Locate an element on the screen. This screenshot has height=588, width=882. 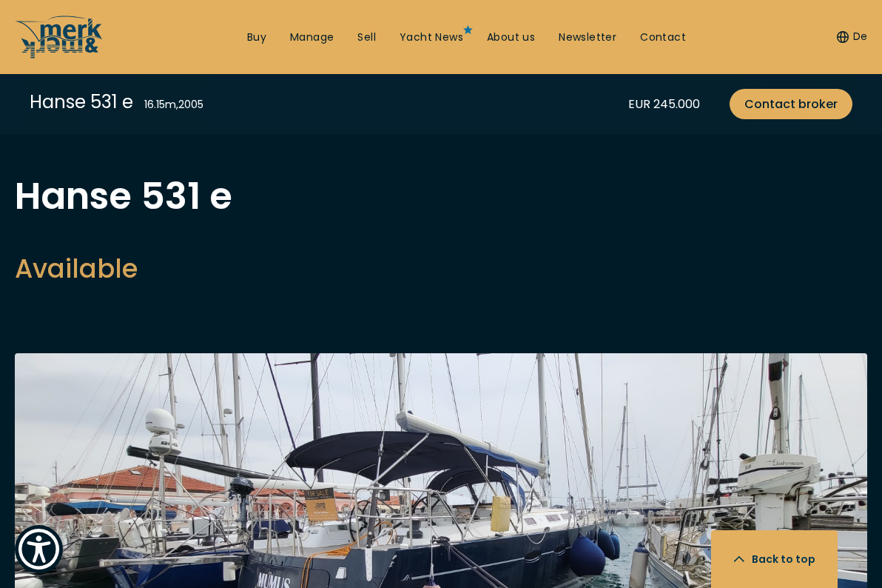
h2: Available is located at coordinates (124, 268).